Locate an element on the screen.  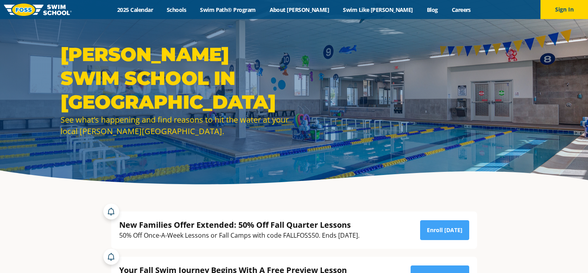
a: Blog is located at coordinates (432, 10).